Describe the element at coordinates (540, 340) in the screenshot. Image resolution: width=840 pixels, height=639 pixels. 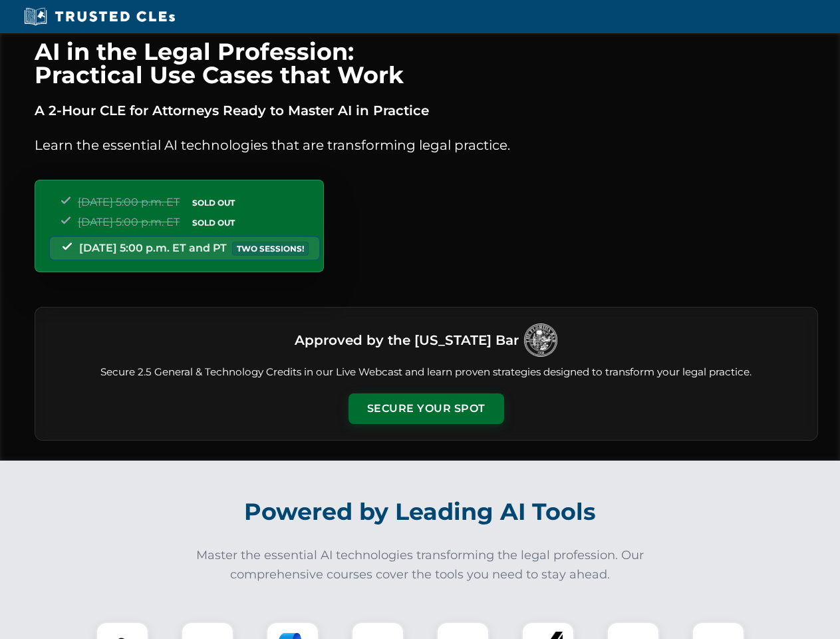
I see `img: Logo` at that location.